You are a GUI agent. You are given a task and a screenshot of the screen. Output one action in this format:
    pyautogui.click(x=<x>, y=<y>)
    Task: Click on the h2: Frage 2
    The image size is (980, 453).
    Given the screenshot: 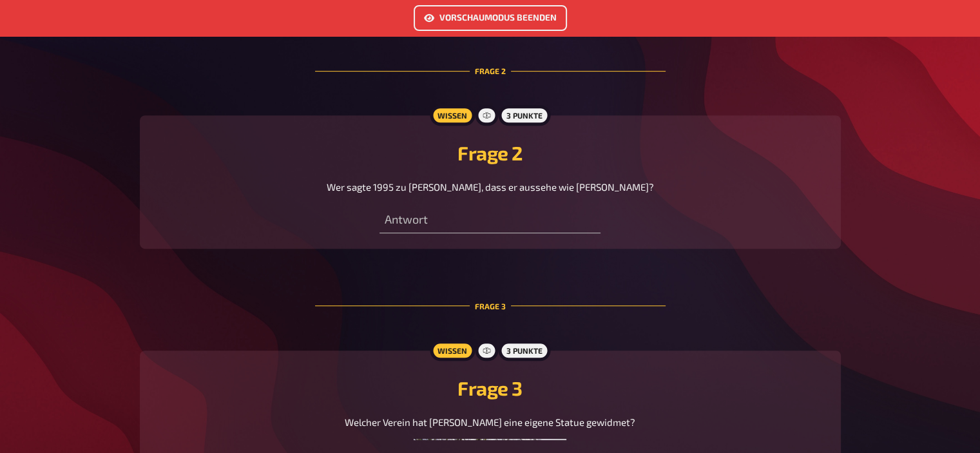 What is the action you would take?
    pyautogui.click(x=490, y=153)
    